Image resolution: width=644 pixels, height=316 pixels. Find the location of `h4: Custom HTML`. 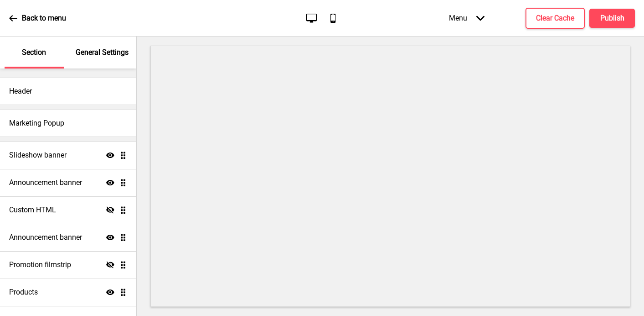

h4: Custom HTML is located at coordinates (33, 210).